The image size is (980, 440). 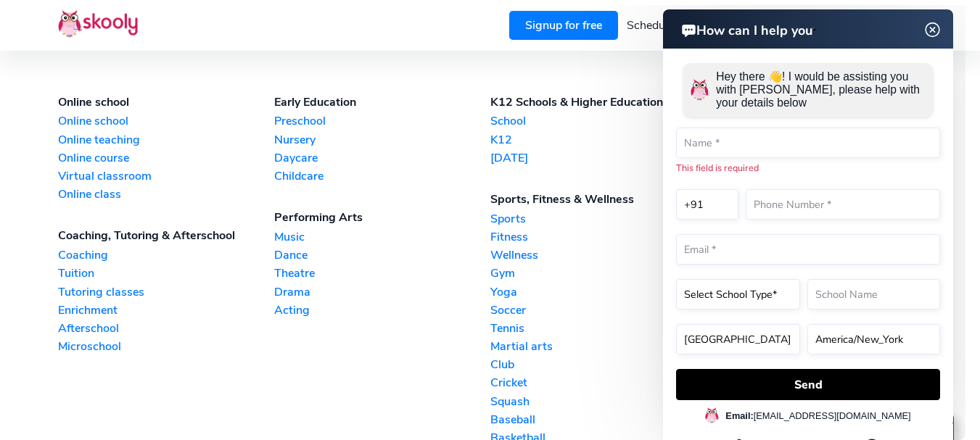 I want to click on img: Skooly, so click(x=98, y=23).